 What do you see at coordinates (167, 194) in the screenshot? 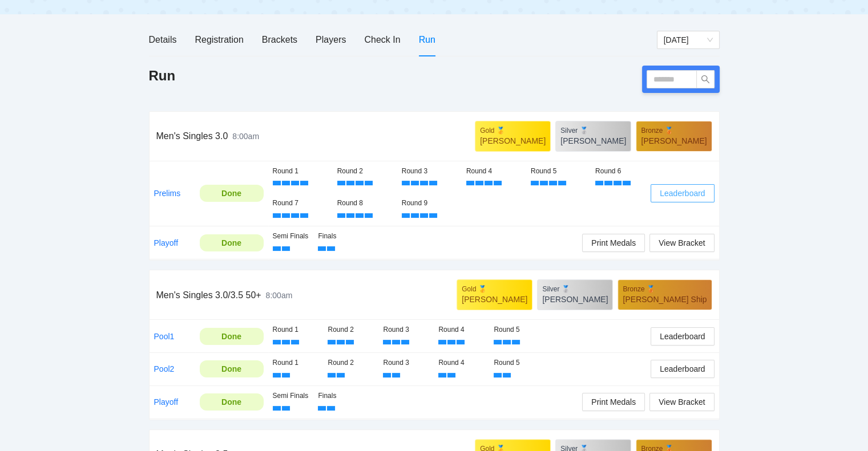
I see `a: Prelims` at bounding box center [167, 194].